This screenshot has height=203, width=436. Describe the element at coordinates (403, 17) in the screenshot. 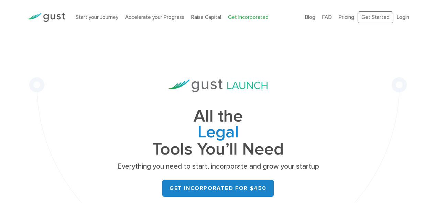

I see `a: Login` at that location.